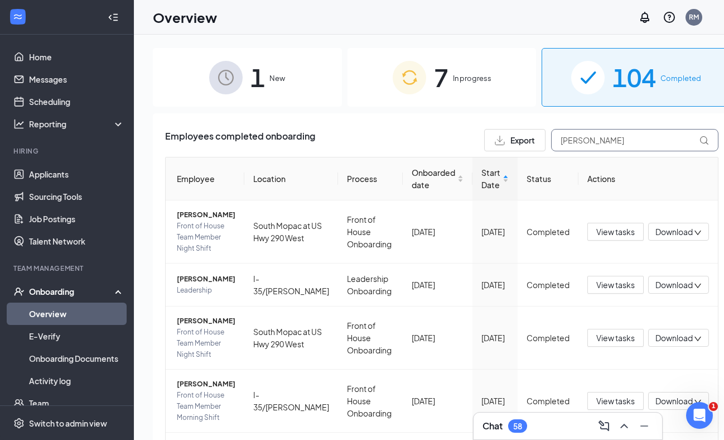 This screenshot has height=440, width=724. What do you see at coordinates (76, 336) in the screenshot?
I see `a: E-Verify` at bounding box center [76, 336].